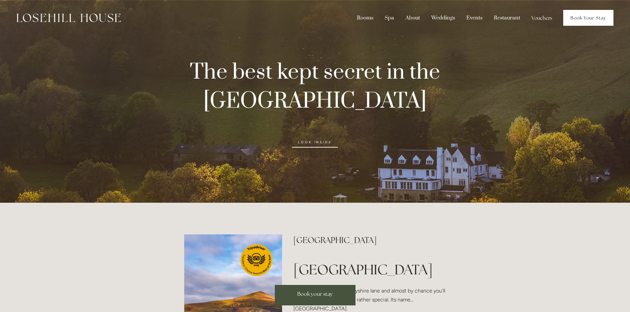 Image resolution: width=630 pixels, height=312 pixels. Describe the element at coordinates (315, 294) in the screenshot. I see `span: Book your stay` at that location.